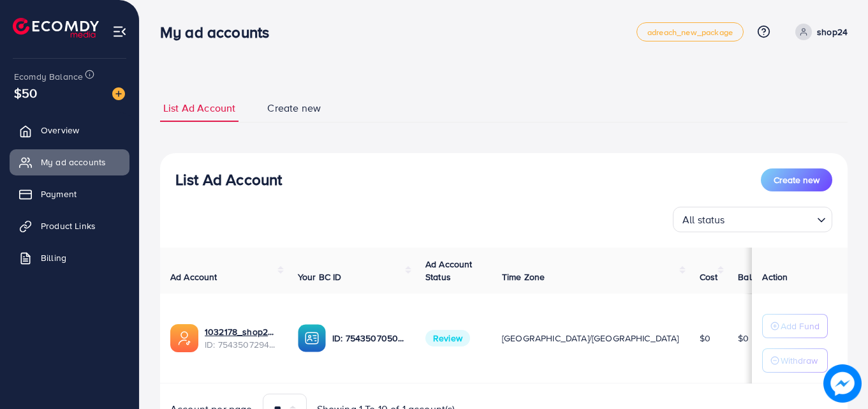  Describe the element at coordinates (797, 180) in the screenshot. I see `button: Create new` at that location.